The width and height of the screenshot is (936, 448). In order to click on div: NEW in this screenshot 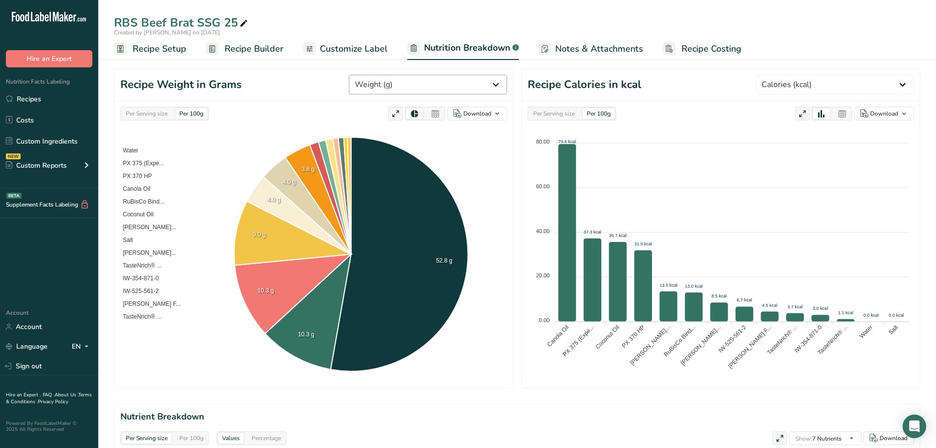, I will do `click(13, 156)`.